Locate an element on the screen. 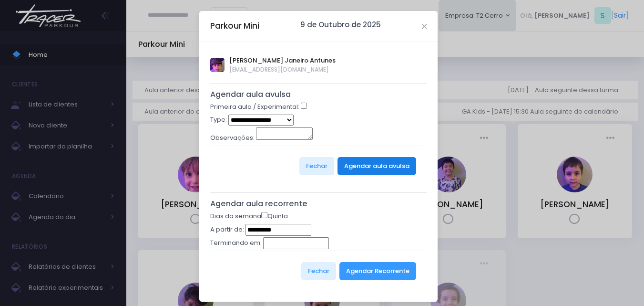  form: Dias da semana is located at coordinates (319, 251).